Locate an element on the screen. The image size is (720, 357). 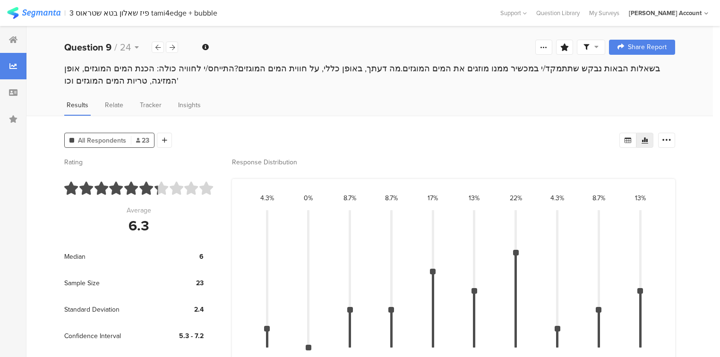
div: 22% is located at coordinates (516, 198).